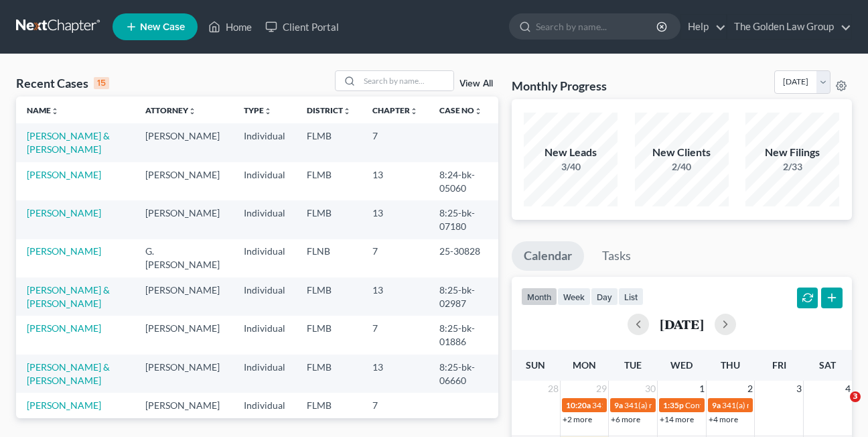 This screenshot has width=868, height=437. Describe the element at coordinates (703, 27) in the screenshot. I see `a: Help` at that location.